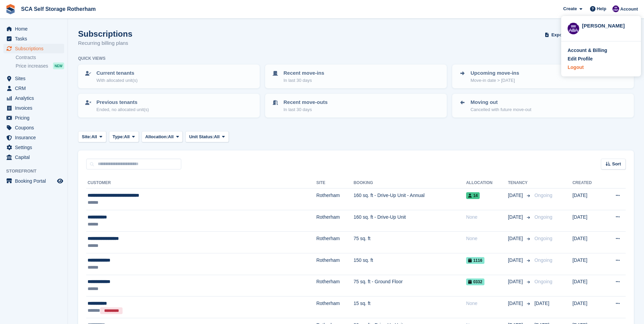 Image resolution: width=644 pixels, height=324 pixels. I want to click on span: CRM, so click(35, 88).